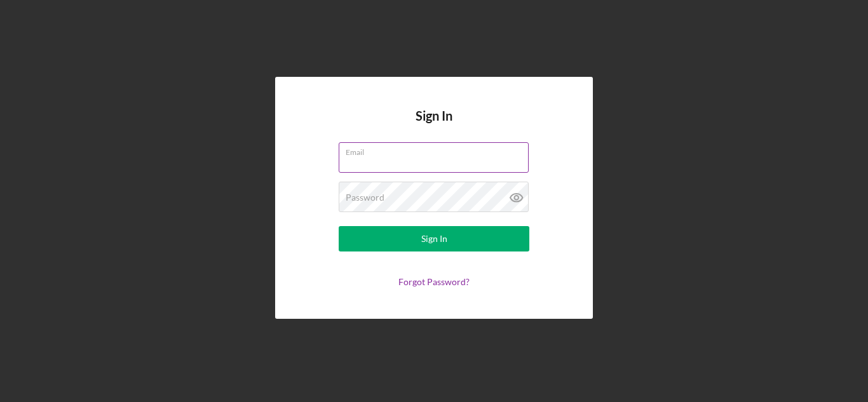 The image size is (868, 402). Describe the element at coordinates (438, 150) in the screenshot. I see `label: Email` at that location.